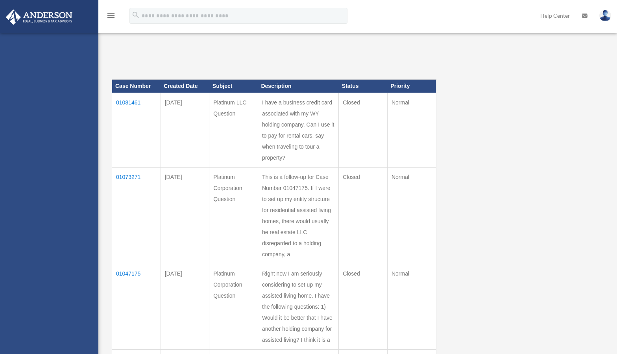 This screenshot has height=354, width=617. What do you see at coordinates (111, 17) in the screenshot?
I see `a: menu` at bounding box center [111, 17].